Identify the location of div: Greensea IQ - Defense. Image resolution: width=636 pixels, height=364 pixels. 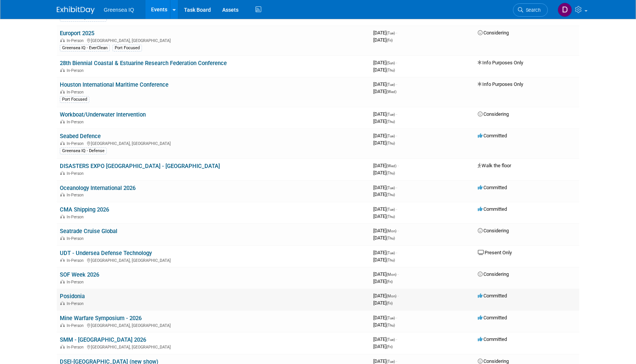
(83, 151).